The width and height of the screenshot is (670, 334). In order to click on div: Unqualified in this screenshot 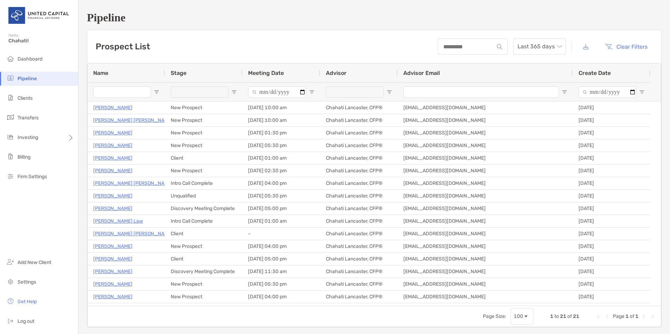, I will do `click(203, 196)`.